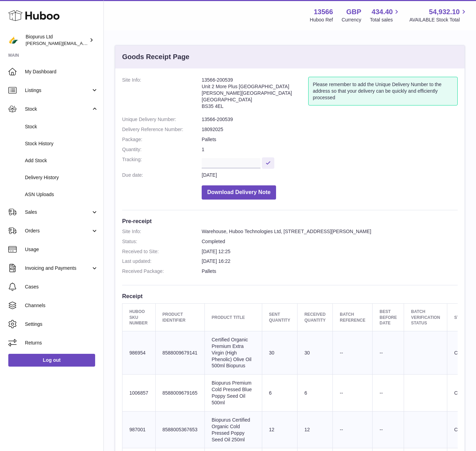 The width and height of the screenshot is (476, 451). Describe the element at coordinates (382, 12) in the screenshot. I see `span: 434.40` at that location.